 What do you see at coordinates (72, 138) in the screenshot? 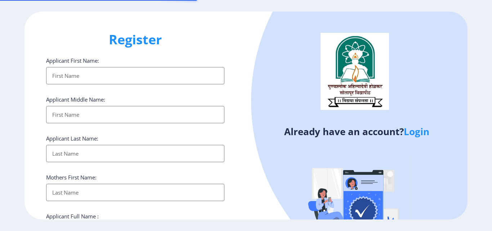
I see `label: Applicant Last Name:` at bounding box center [72, 138].